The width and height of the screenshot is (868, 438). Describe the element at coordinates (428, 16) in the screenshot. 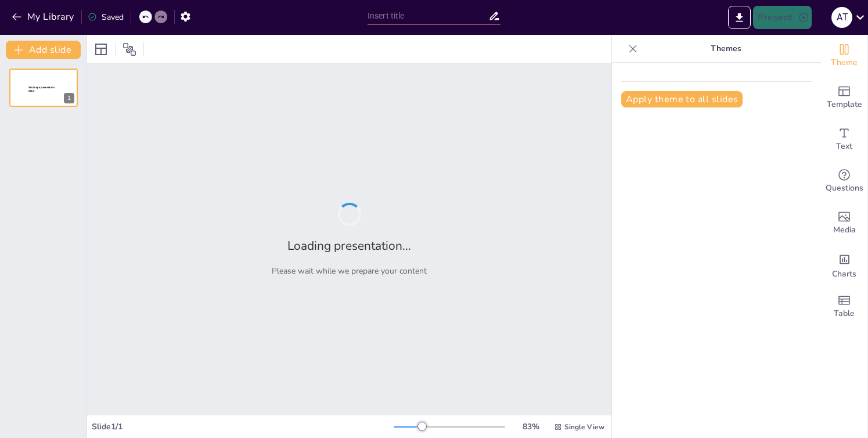

I see `input: Insert title` at that location.